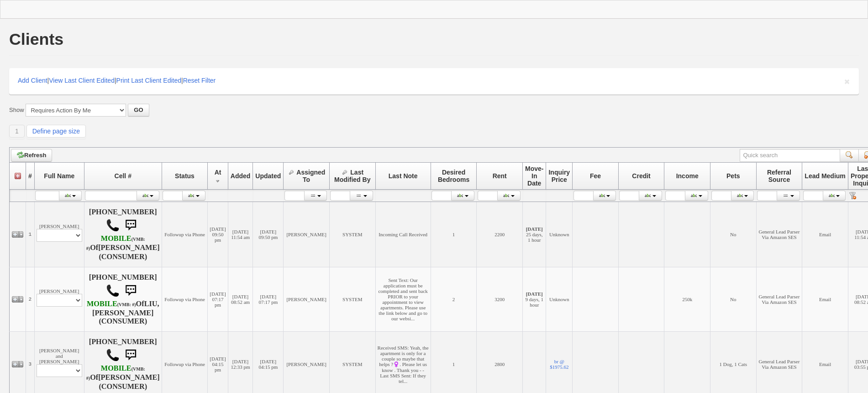 Image resolution: width=868 pixels, height=393 pixels. I want to click on td: Incoming Call Received, so click(403, 234).